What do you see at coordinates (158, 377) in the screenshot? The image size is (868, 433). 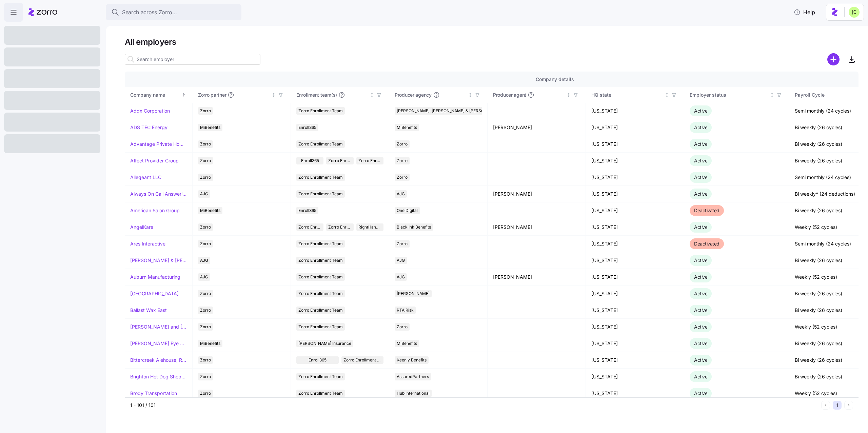 I see `a: Brighton Hot Dog Shoppe` at bounding box center [158, 377].